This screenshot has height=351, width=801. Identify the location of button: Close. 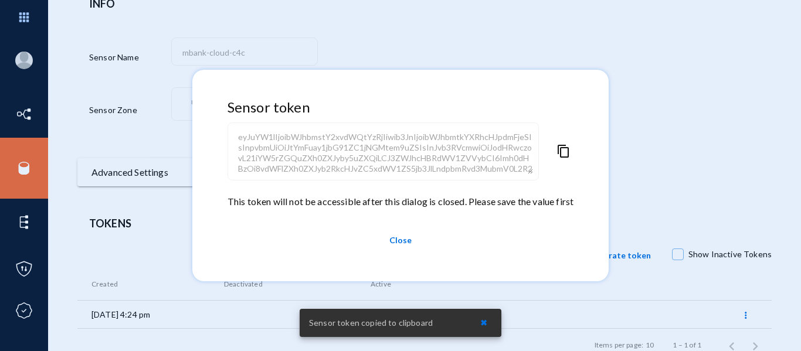
(401, 240).